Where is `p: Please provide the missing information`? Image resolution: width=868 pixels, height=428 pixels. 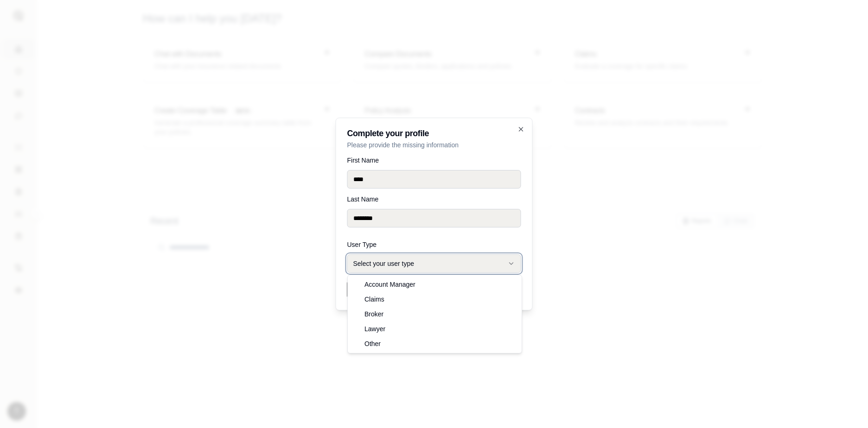
p: Please provide the missing information is located at coordinates (434, 145).